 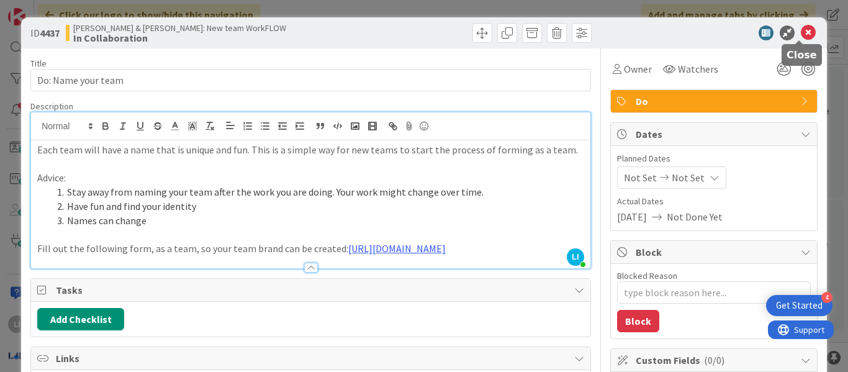 I want to click on span: Do, so click(x=715, y=101).